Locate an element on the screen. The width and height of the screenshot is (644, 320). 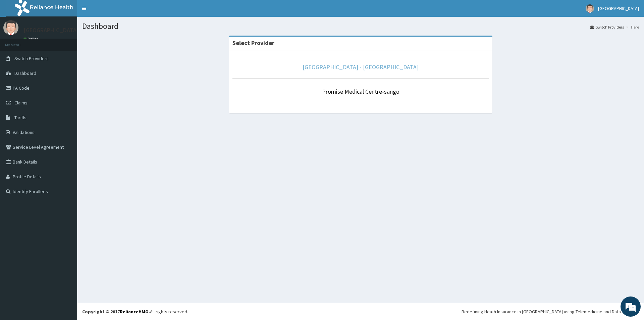
strong: Select Provider is located at coordinates (254, 43).